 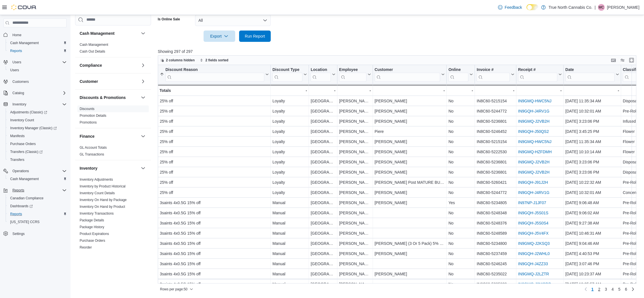 What do you see at coordinates (18, 93) in the screenshot?
I see `button: Catalog` at bounding box center [18, 93].